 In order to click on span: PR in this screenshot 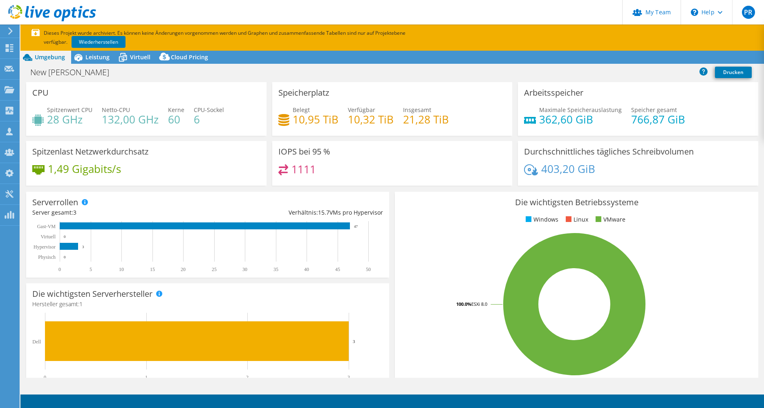, I will do `click(748, 12)`.